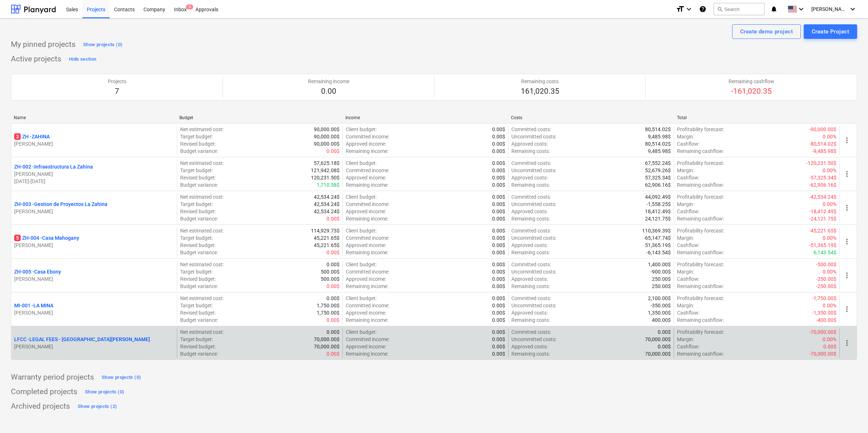 The height and width of the screenshot is (433, 868). What do you see at coordinates (326, 238) in the screenshot?
I see `p: 45,221.65$` at bounding box center [326, 238].